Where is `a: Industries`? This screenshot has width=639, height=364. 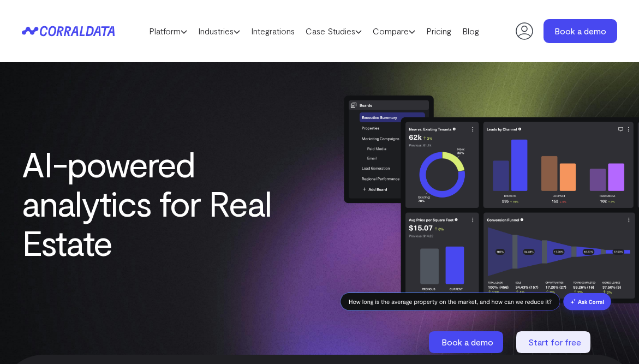
a: Industries is located at coordinates (219, 31).